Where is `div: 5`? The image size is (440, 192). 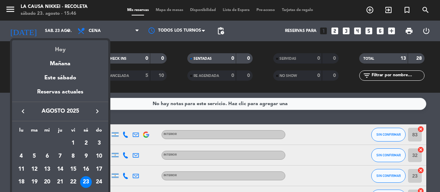
div: 5 is located at coordinates (34, 156).